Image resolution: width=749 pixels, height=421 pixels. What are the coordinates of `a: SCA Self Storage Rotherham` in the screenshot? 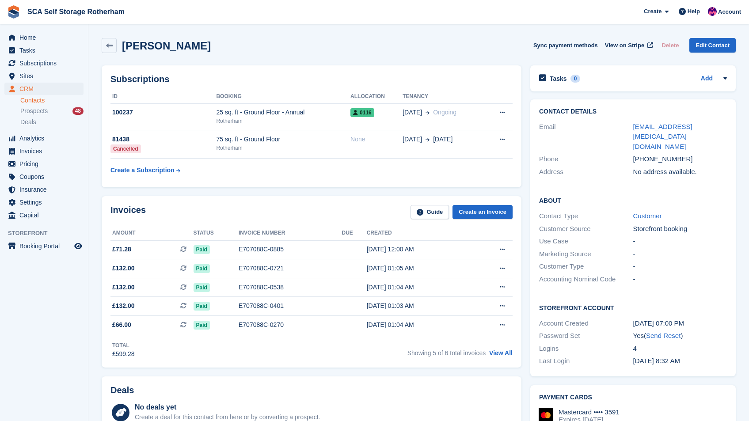 It's located at (76, 11).